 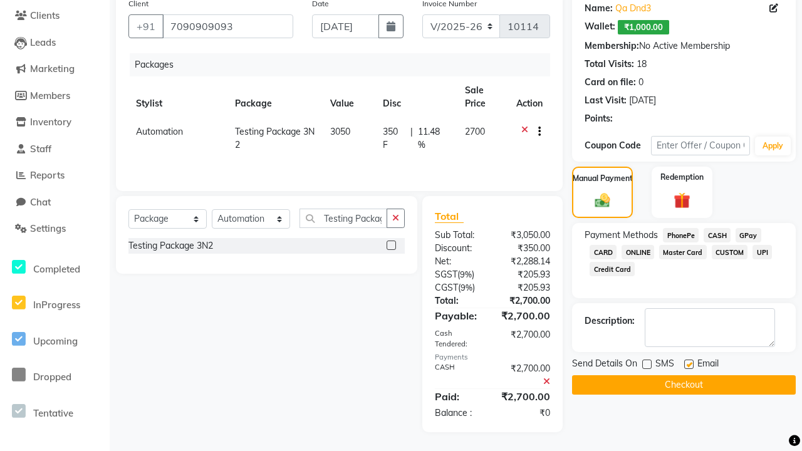 What do you see at coordinates (416, 97) in the screenshot?
I see `th: Disc` at bounding box center [416, 97].